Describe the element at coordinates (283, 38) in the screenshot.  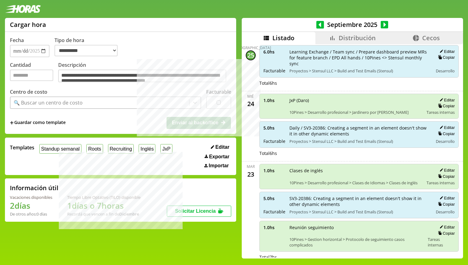
I see `span: Listado` at that location.